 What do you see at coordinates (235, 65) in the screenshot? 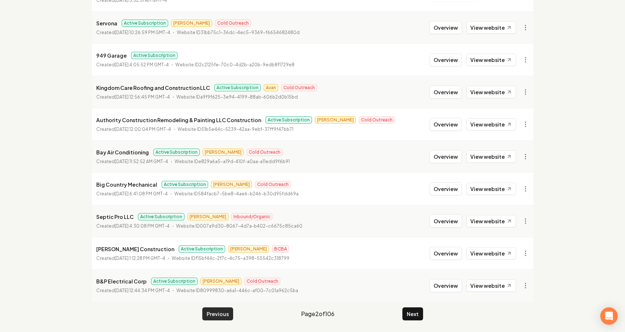
I see `p: Website ID 2c2125fe-70c0-4d2b-a20b-9edb8f1729e8` at bounding box center [235, 65].